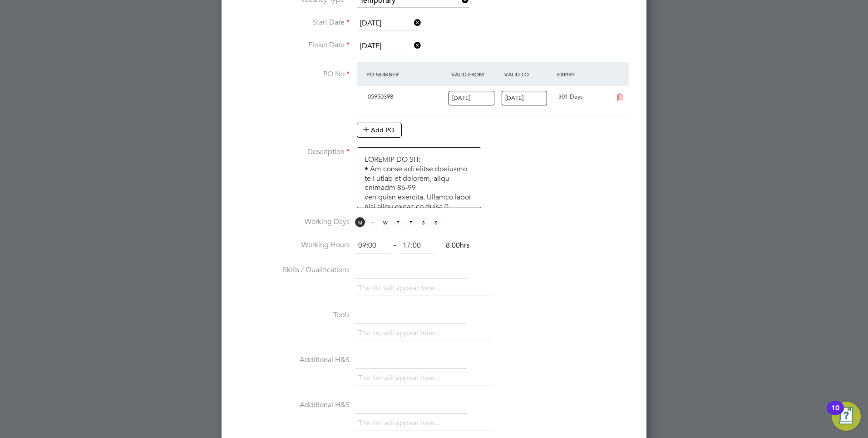 The image size is (868, 438). Describe the element at coordinates (293, 74) in the screenshot. I see `label: PO No` at that location.